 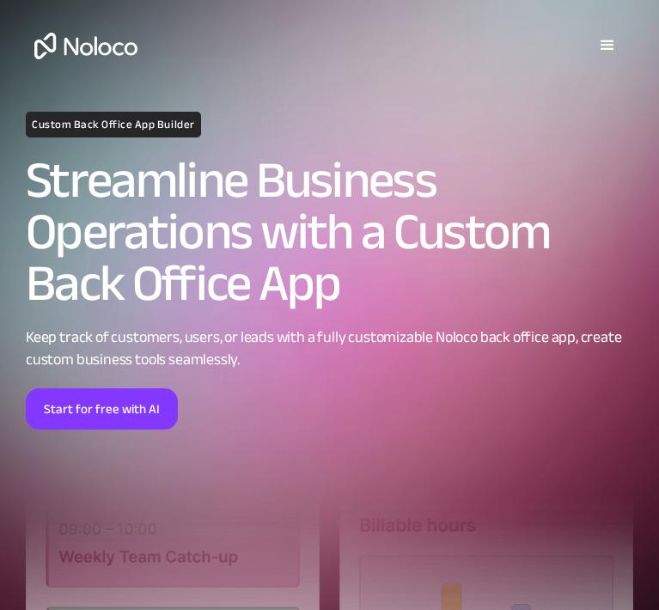 What do you see at coordinates (608, 46) in the screenshot?
I see `div: menu` at bounding box center [608, 46].